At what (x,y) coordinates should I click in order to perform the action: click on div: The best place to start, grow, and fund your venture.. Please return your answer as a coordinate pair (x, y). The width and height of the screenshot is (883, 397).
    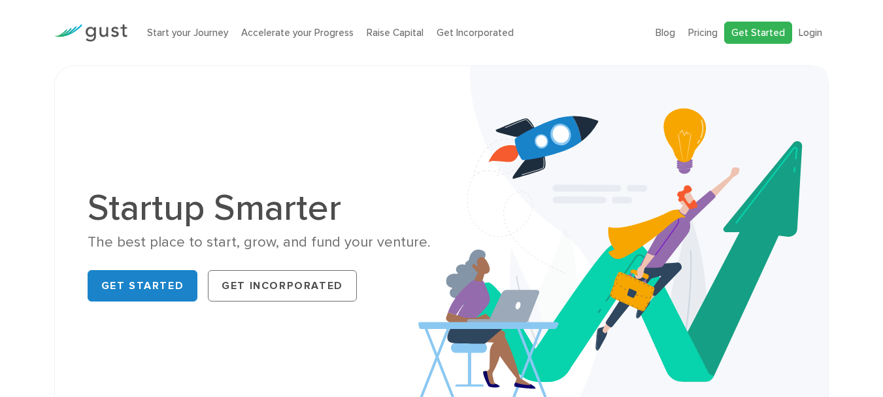
    Looking at the image, I should click on (259, 242).